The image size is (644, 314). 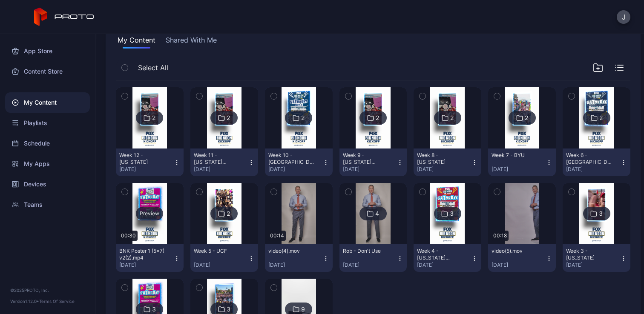 What do you see at coordinates (366, 159) in the screenshot?
I see `div: Week 9 - Ohio State` at bounding box center [366, 159].